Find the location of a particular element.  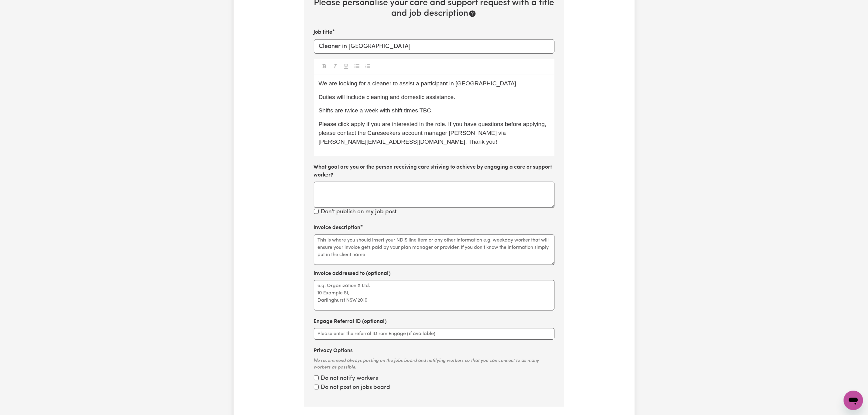

label: Don't publish on my job post is located at coordinates (359, 212).